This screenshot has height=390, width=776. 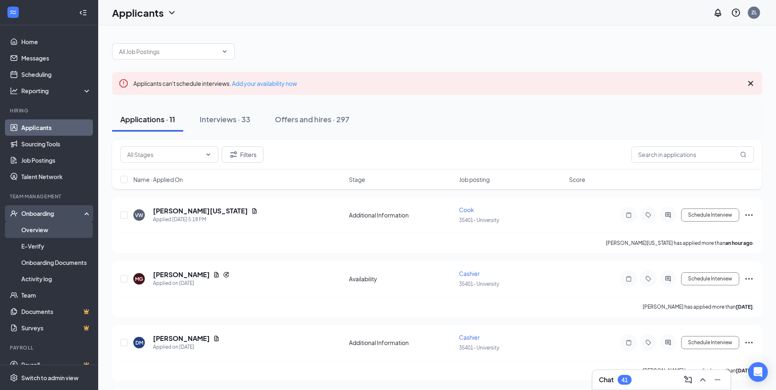 I want to click on svg: Minimize, so click(x=717, y=380).